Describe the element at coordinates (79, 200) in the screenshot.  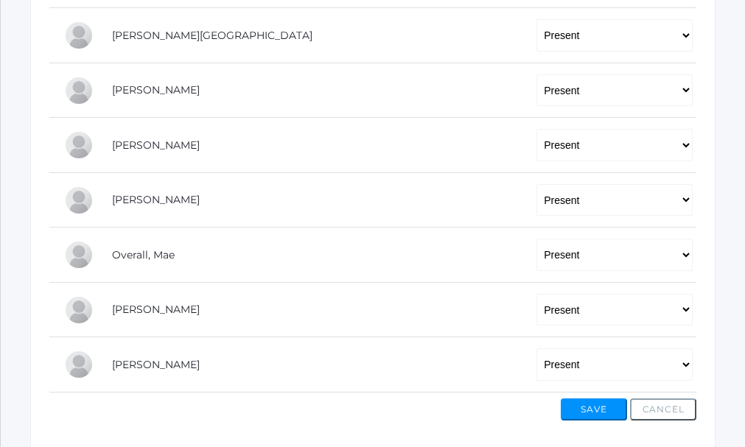
I see `div: Wylie Myers` at that location.